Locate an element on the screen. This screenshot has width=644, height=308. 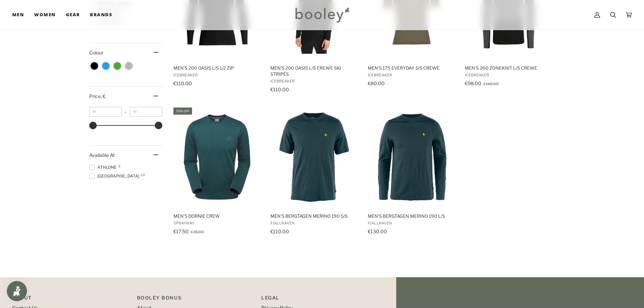
a: Men's Bergtagen Merino 190 S/S is located at coordinates (314, 171).